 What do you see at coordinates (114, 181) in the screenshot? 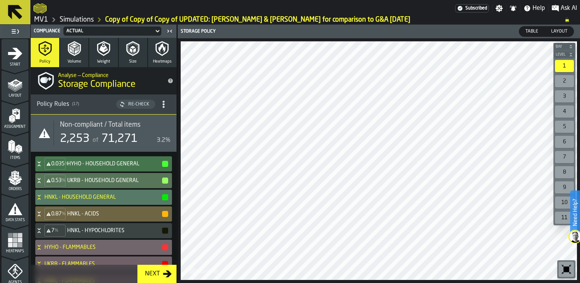
I see `h4: UKRB - HOUSEHOLD GENERAL` at bounding box center [114, 181].